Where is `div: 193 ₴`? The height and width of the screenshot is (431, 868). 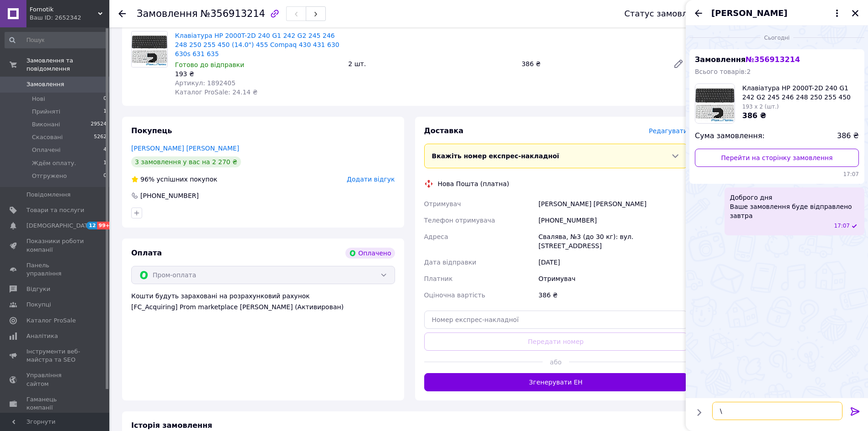 div: 193 ₴ is located at coordinates (258, 74).